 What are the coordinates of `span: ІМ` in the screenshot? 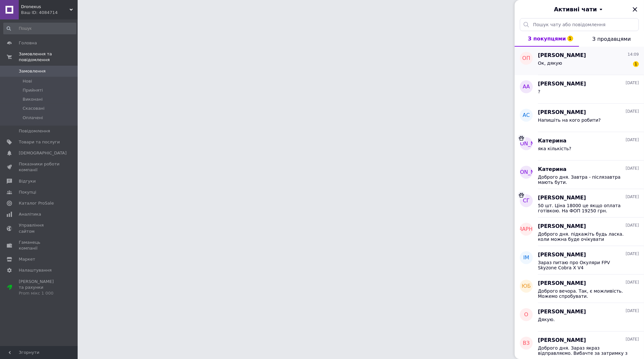 It's located at (527, 258).